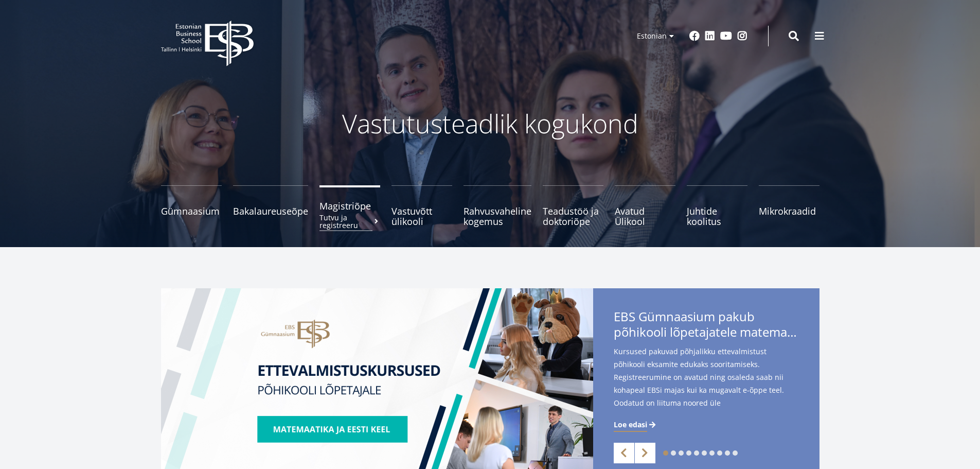  What do you see at coordinates (636, 425) in the screenshot?
I see `a: Loe edasi` at bounding box center [636, 425].